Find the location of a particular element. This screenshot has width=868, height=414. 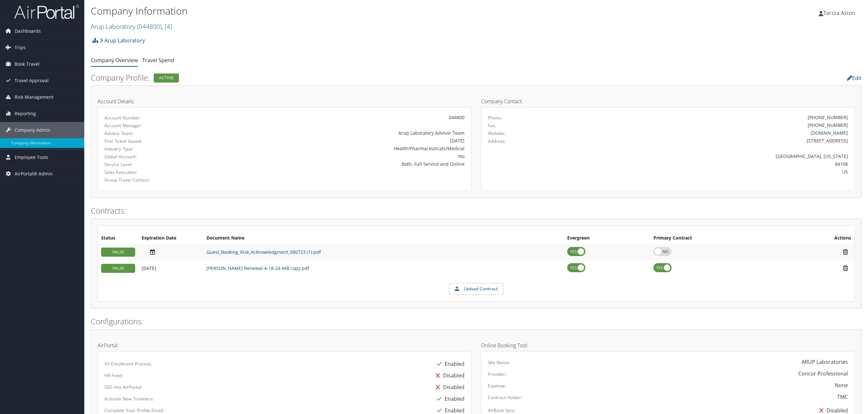

div: US is located at coordinates (714, 172).